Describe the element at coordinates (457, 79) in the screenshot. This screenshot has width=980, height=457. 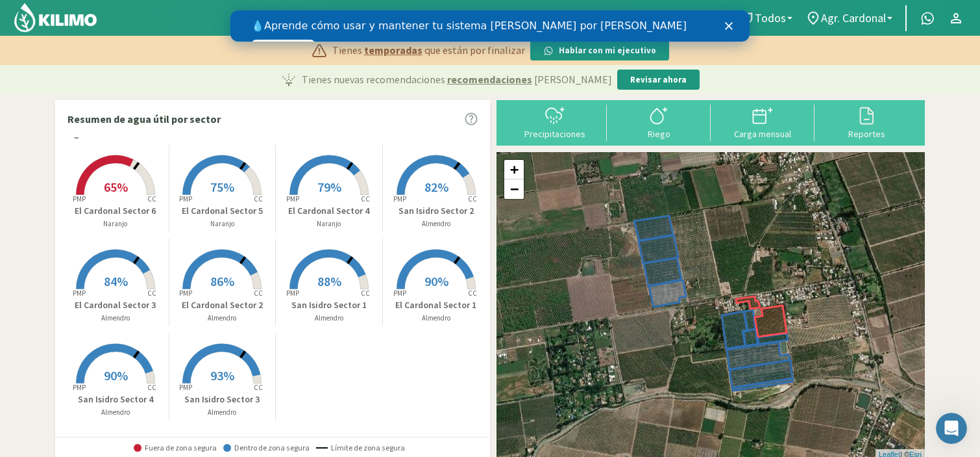
I see `p: Tienes nuevas recomendaciones` at that location.